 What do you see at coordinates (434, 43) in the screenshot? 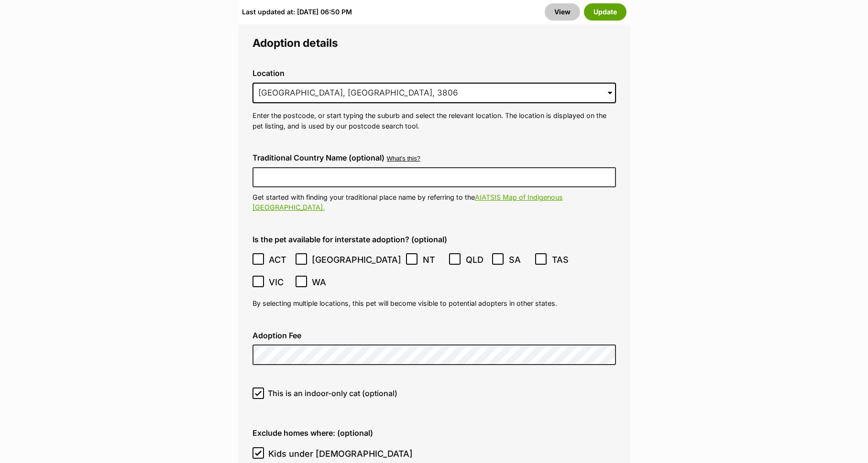
I see `legend: Adoption details` at bounding box center [434, 43].